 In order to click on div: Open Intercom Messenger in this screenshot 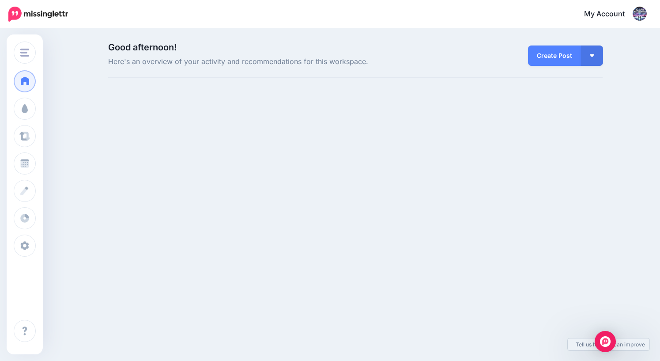, I will do `click(605, 341)`.